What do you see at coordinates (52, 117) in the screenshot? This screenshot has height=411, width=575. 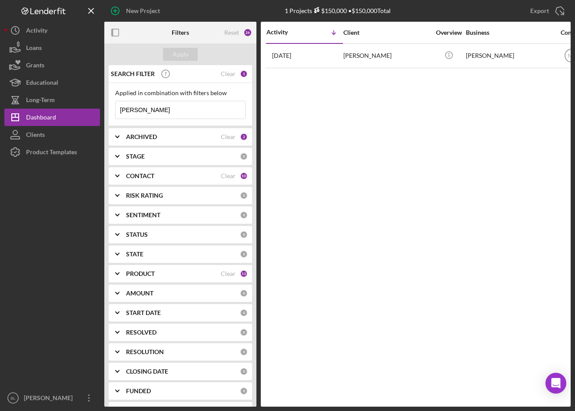 I see `button: Dashboard` at bounding box center [52, 117].